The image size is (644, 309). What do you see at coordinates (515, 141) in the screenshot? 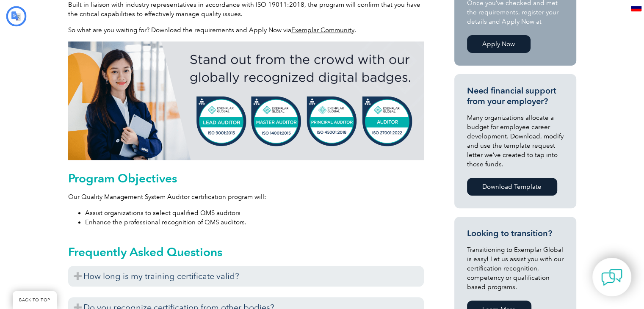
I see `p: Many organizations allocate a budget for employee career development. Download, modify and use th...` at bounding box center [515, 141].